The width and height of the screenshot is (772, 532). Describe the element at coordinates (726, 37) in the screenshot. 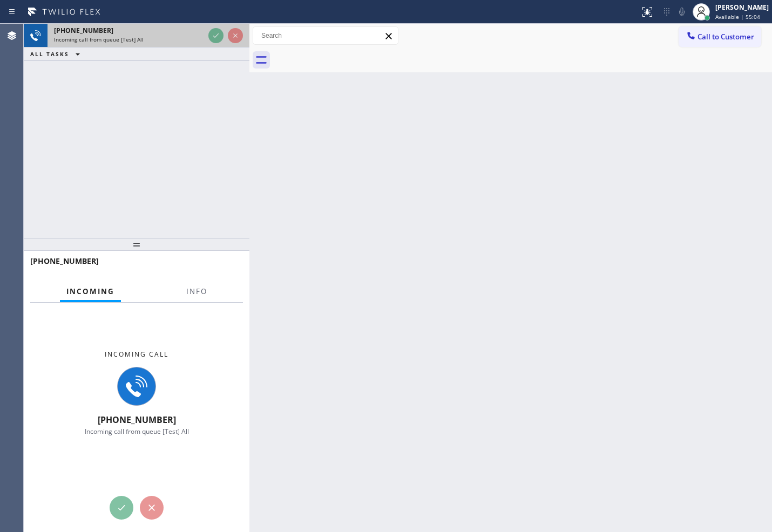

I see `span: Call to Customer` at that location.